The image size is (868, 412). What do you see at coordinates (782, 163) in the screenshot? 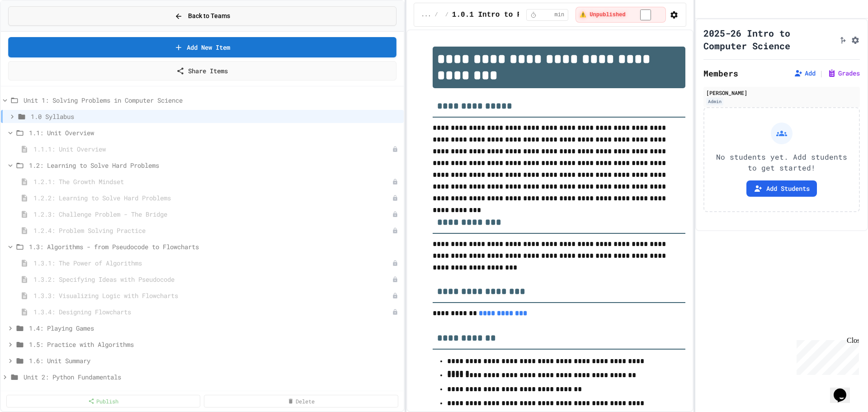
I see `p: No students yet. Add students to get started!` at bounding box center [782, 163].